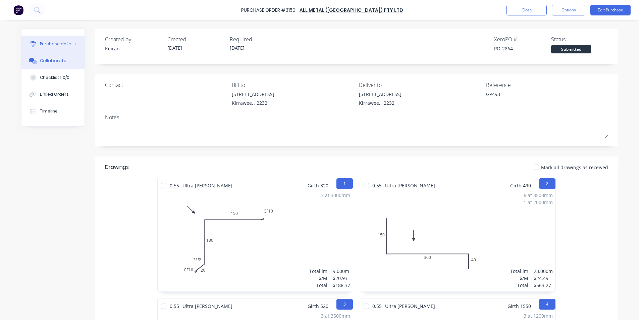 This screenshot has width=644, height=320. I want to click on button: Close, so click(527, 10).